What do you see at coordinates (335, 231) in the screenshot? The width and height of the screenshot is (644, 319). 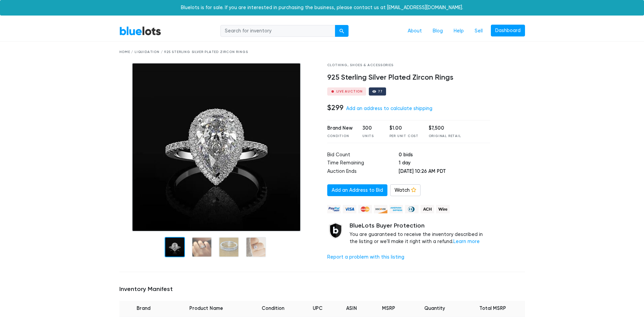 I see `img: buyer_protection_shield-3b65640a83011c7d3ede35a8e5a80bfdfaa6a97447f0071c1475b91a4b0b3d01.png` at bounding box center [335, 231].